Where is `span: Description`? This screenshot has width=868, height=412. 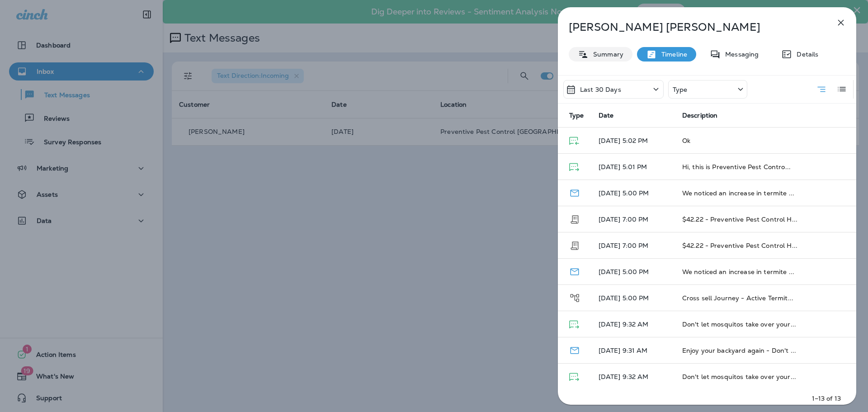 span: Description is located at coordinates (700, 115).